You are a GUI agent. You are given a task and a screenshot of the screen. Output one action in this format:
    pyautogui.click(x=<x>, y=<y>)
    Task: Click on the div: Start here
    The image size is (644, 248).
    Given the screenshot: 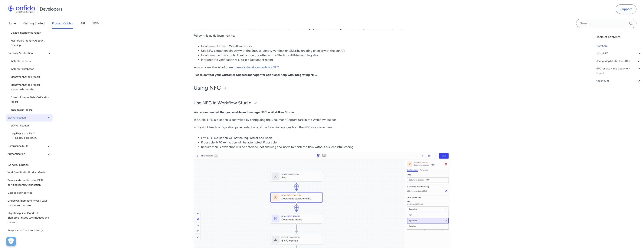 What is the action you would take?
    pyautogui.click(x=619, y=46)
    